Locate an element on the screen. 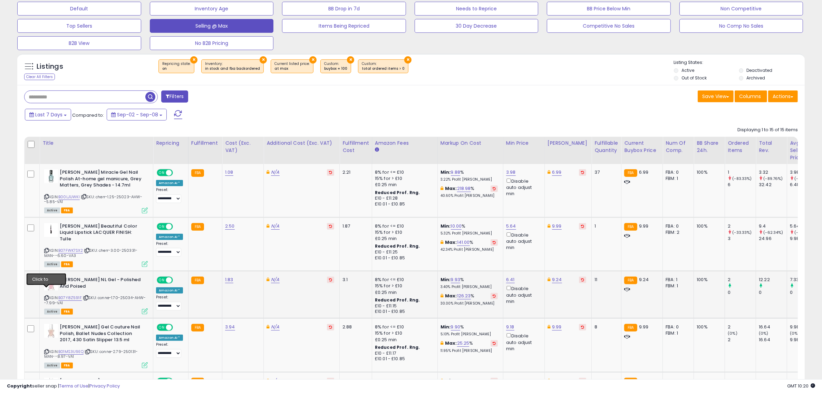 The width and height of the screenshot is (822, 393). div: 3 is located at coordinates (742, 239).